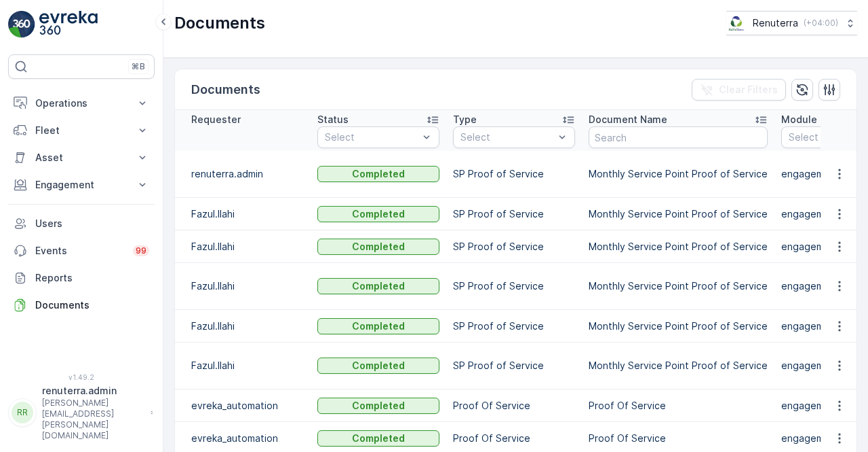 Image resolution: width=868 pixels, height=452 pixels. I want to click on p: Type, so click(464, 119).